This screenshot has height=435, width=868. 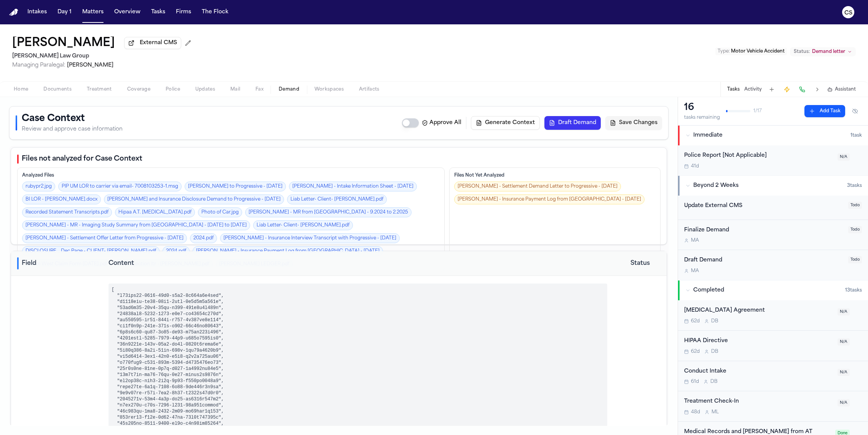 What do you see at coordinates (773, 208) in the screenshot?
I see `div: Open task: Update External CMS` at bounding box center [773, 208].